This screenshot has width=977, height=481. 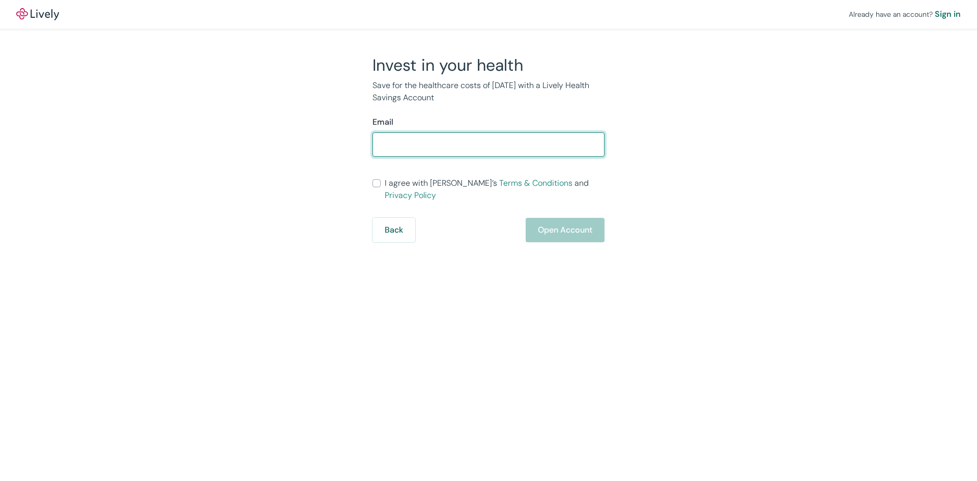 I want to click on div: Already have an account?, so click(x=904, y=14).